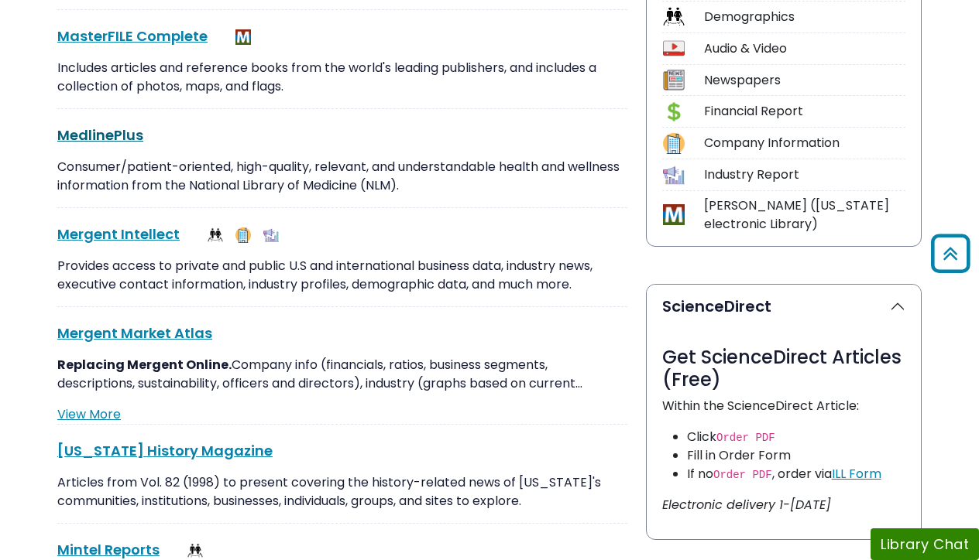 The width and height of the screenshot is (979, 560). What do you see at coordinates (805, 111) in the screenshot?
I see `div: Financial Report` at bounding box center [805, 111].